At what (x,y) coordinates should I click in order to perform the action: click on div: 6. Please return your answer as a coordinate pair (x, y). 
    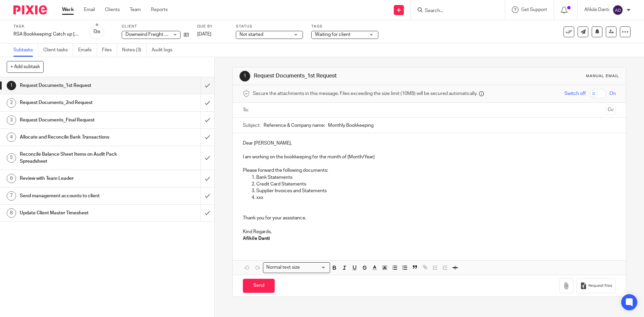
    Looking at the image, I should click on (11, 178).